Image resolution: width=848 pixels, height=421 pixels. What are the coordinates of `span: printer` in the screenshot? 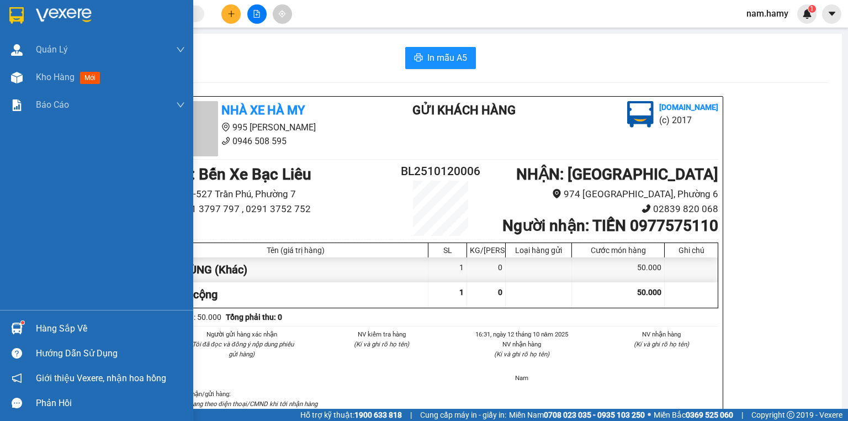 It's located at (418, 58).